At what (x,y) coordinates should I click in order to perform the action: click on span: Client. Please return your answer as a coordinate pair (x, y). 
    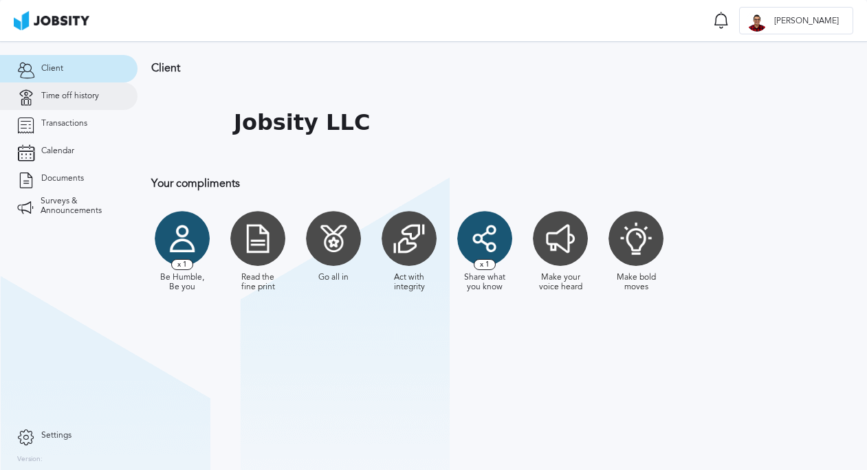
    Looking at the image, I should click on (52, 69).